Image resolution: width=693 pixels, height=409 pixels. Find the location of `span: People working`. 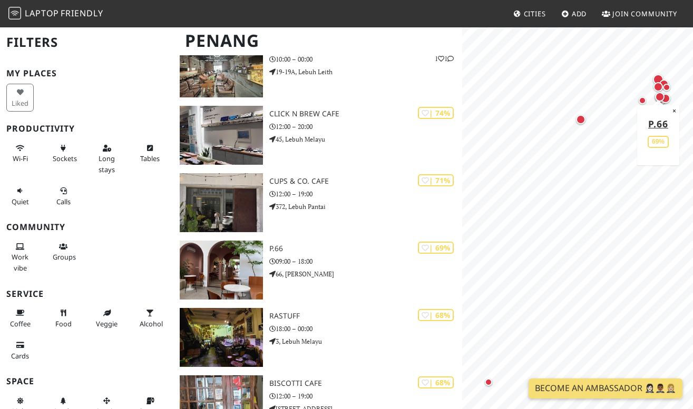

span: People working is located at coordinates (20, 262).